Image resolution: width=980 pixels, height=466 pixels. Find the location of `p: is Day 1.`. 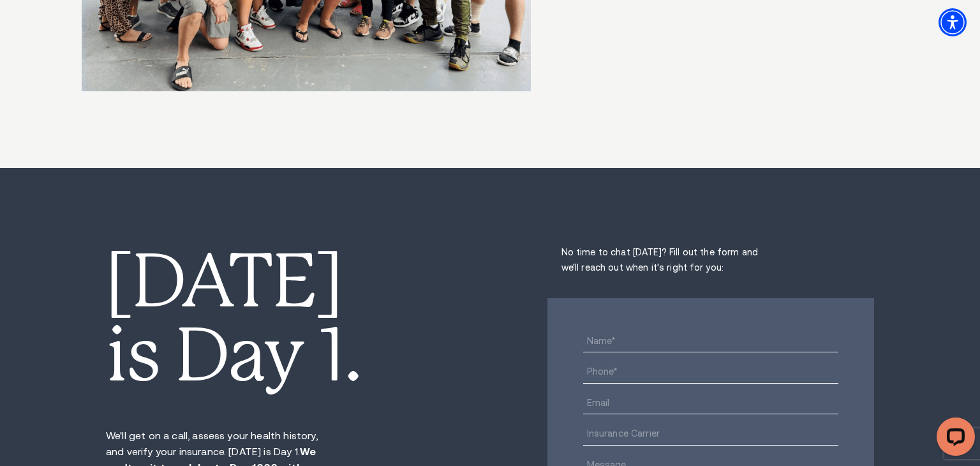

p: is Day 1. is located at coordinates (259, 355).